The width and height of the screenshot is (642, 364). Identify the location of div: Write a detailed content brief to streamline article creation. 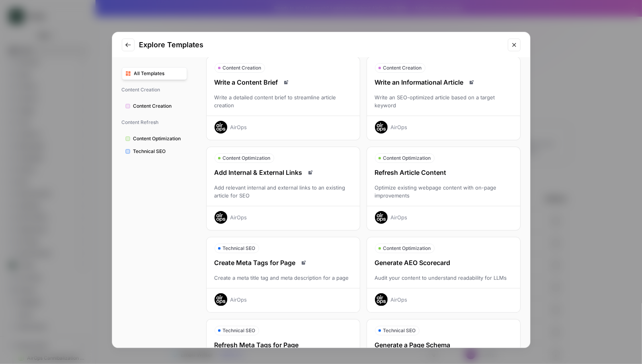
(283, 102).